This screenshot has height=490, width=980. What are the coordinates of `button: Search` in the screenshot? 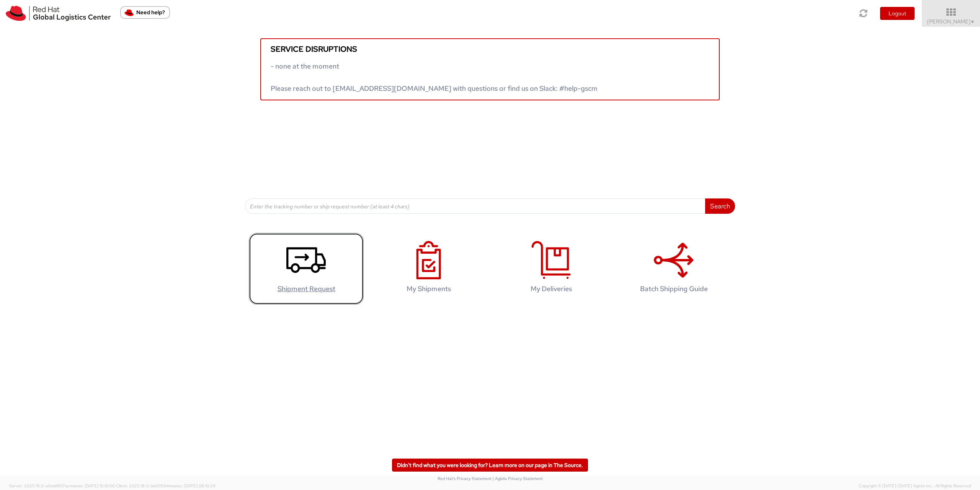 It's located at (720, 206).